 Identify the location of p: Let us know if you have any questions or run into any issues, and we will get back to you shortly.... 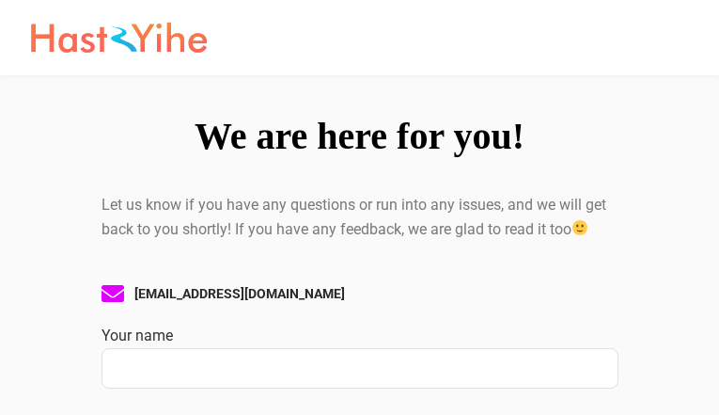
(360, 216).